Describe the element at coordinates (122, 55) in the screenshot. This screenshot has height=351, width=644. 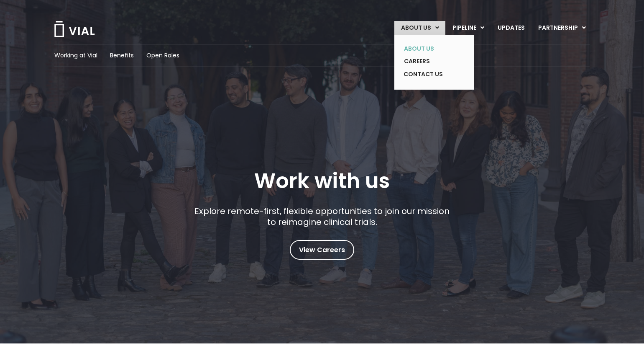
I see `span: Benefits` at that location.